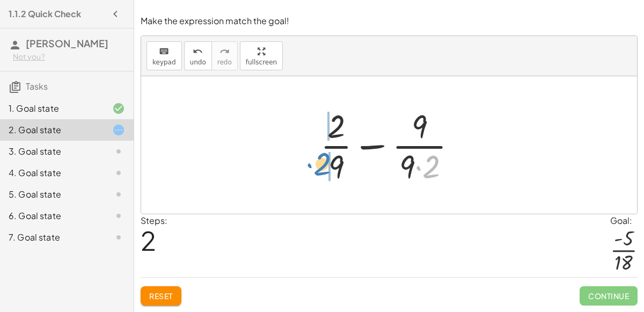  I want to click on button: Reset, so click(161, 296).